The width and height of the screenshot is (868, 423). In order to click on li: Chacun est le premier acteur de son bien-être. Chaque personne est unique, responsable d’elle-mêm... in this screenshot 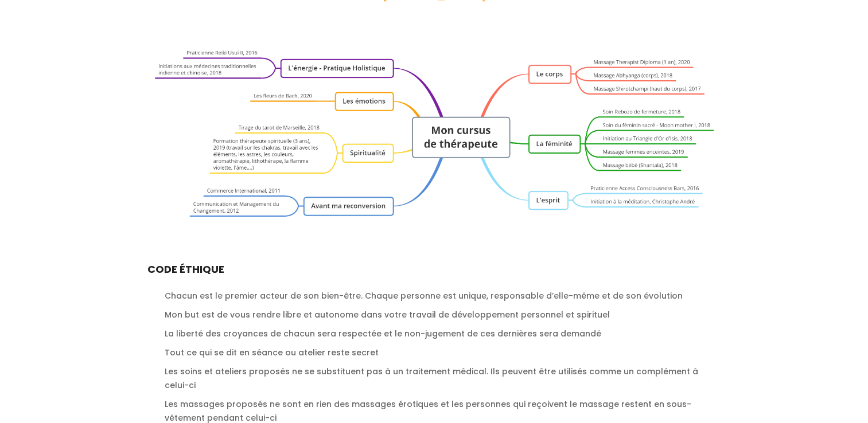, I will do `click(434, 296)`.